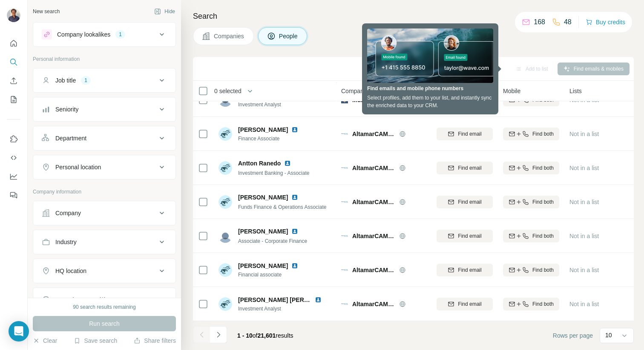 The width and height of the screenshot is (644, 350). I want to click on div: HQ location, so click(71, 271).